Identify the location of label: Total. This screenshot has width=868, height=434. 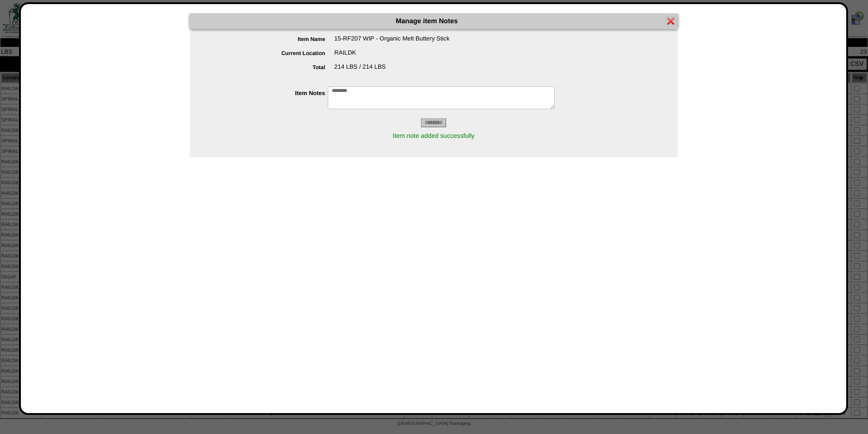
(271, 67).